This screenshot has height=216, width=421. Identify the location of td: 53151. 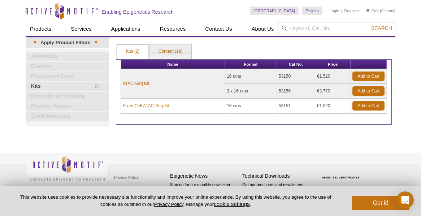
(296, 106).